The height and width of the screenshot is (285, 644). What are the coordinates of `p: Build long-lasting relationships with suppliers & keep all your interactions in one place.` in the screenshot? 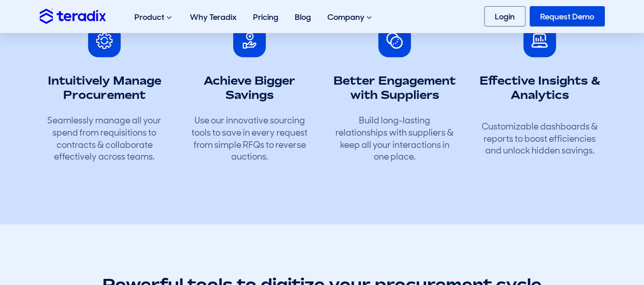 It's located at (395, 139).